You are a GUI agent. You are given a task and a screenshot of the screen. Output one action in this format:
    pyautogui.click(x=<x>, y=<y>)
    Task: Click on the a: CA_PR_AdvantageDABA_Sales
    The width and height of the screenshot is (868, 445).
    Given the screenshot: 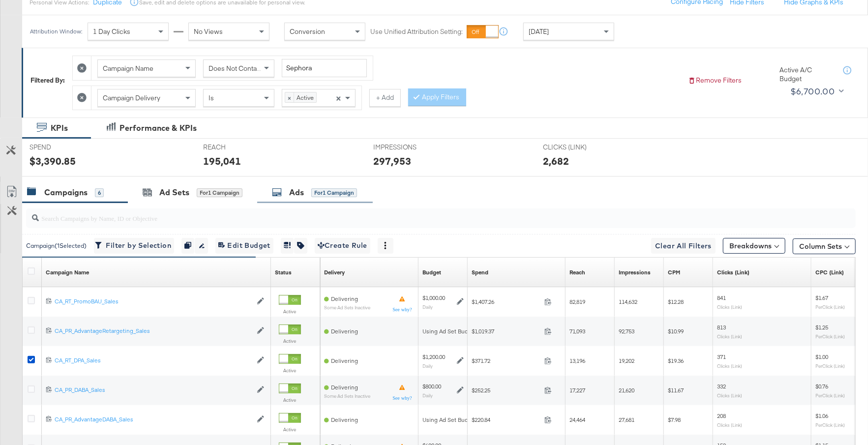 What is the action you would take?
    pyautogui.click(x=153, y=420)
    